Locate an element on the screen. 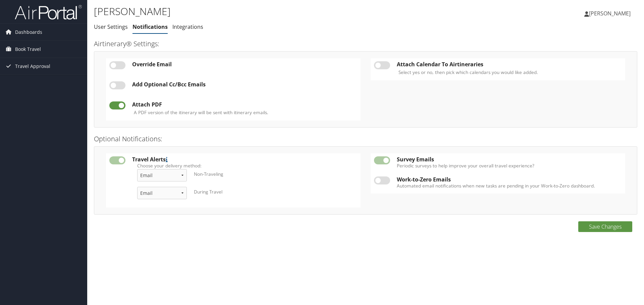 This screenshot has height=305, width=644. label: Periodic surveys to help improve your overall travel experience? is located at coordinates (509, 166).